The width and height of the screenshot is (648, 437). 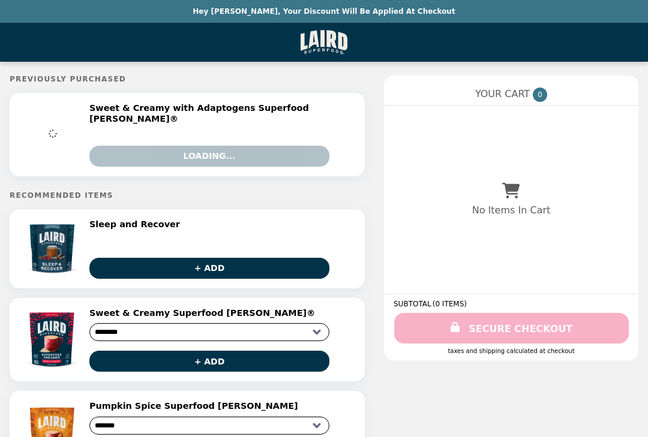 I want to click on p: No Items In Cart, so click(x=511, y=210).